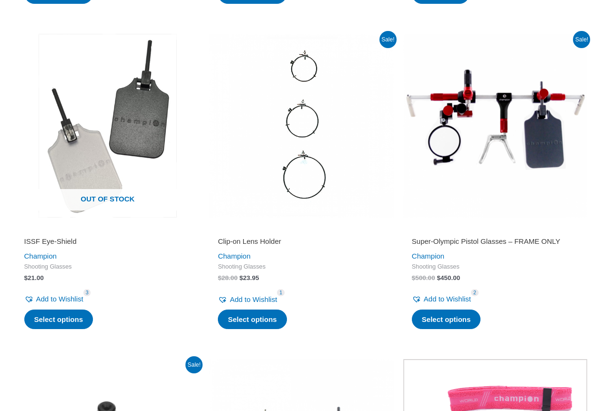 Image resolution: width=603 pixels, height=411 pixels. I want to click on h2: Super-Olympic Pistol Glasses – FRAME ONLY, so click(495, 242).